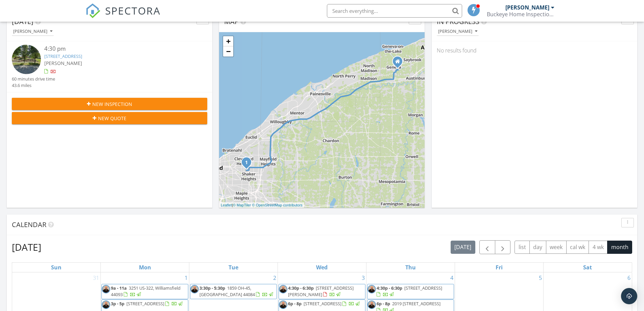  Describe the element at coordinates (93, 11) in the screenshot. I see `img: The Best Home Inspection Software - Spectora` at that location.